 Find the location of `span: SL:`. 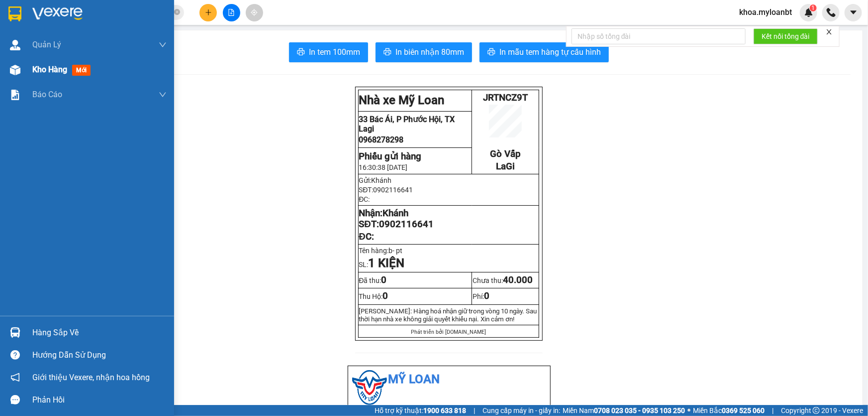

span: SL: is located at coordinates (382, 264).